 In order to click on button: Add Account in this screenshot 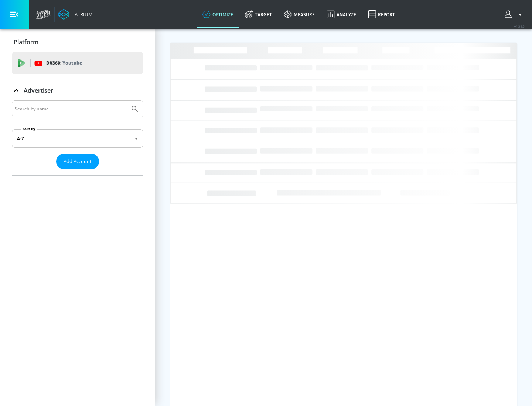, I will do `click(78, 161)`.